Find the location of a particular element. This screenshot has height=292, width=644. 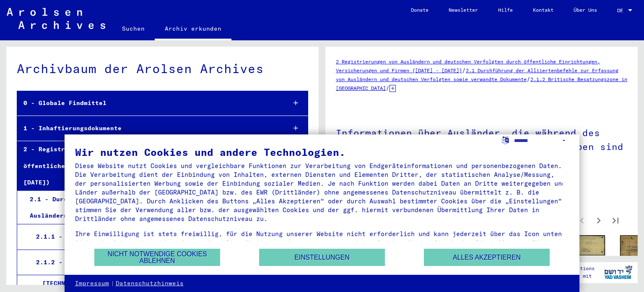

img: yv_logo.png is located at coordinates (618, 272).